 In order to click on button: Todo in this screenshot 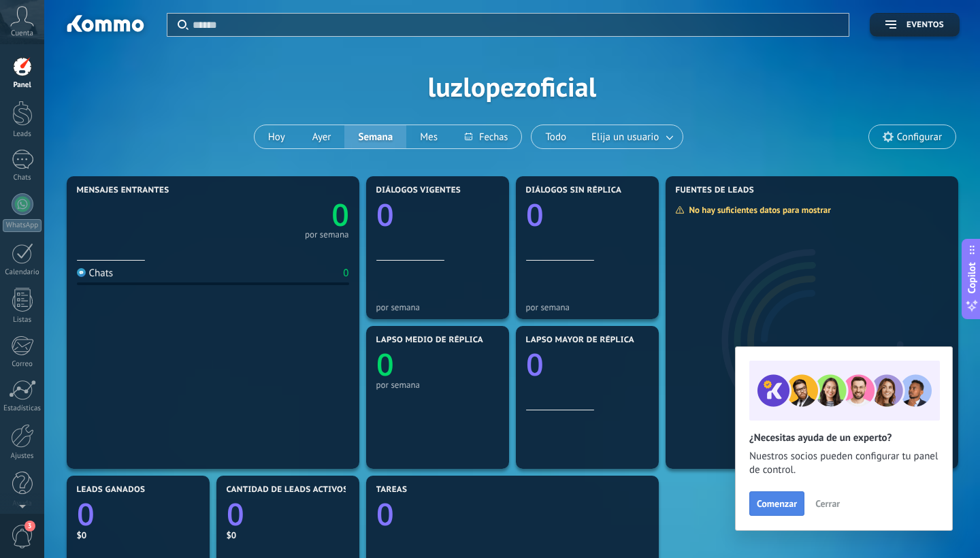, I will do `click(555, 137)`.